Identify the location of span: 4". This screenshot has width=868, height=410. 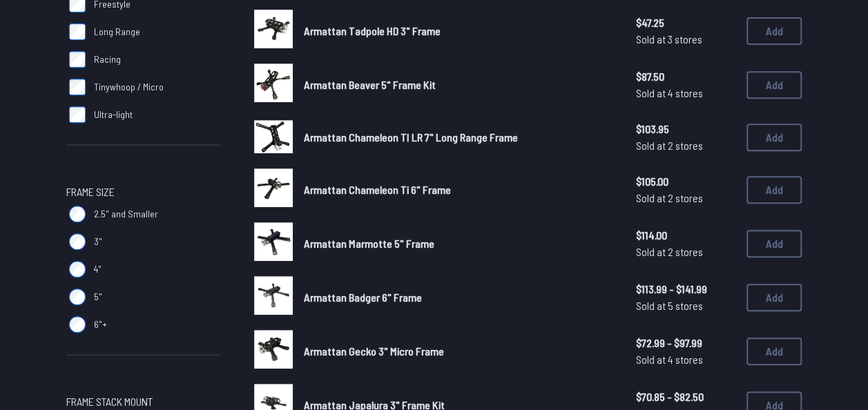
(98, 269).